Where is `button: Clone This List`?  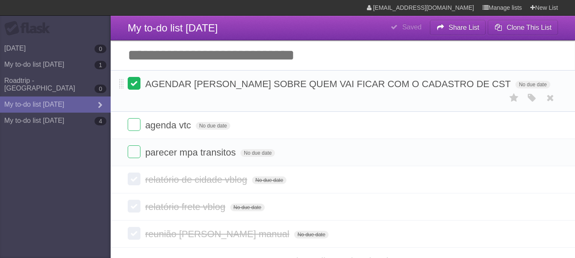 button: Clone This List is located at coordinates (523, 28).